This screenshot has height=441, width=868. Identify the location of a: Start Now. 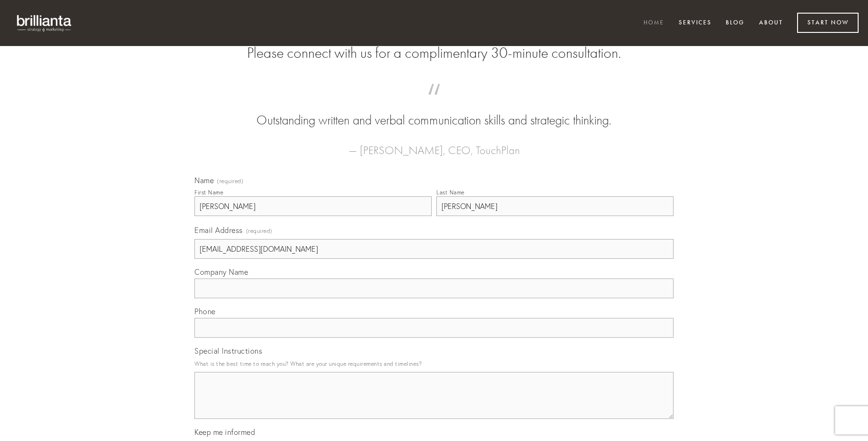
(828, 23).